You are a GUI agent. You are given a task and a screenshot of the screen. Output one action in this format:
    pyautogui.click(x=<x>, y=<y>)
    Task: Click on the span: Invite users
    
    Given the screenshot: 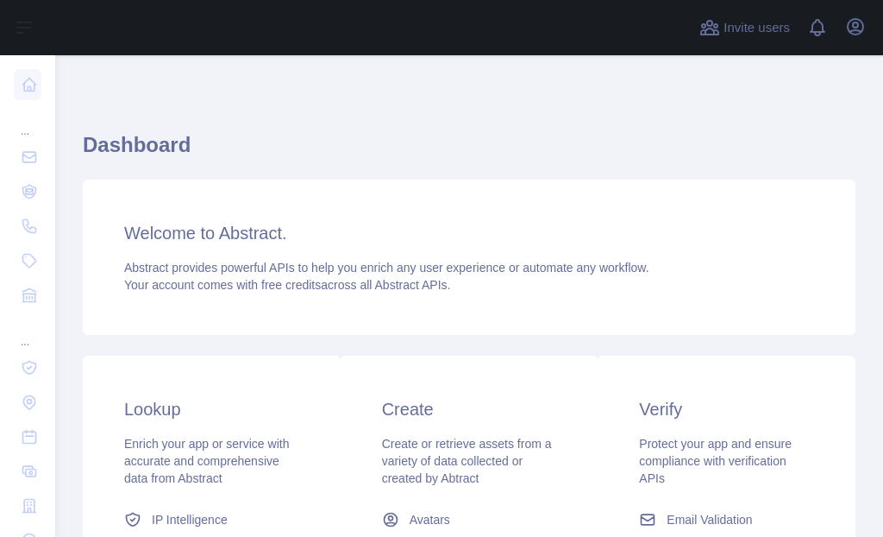 What is the action you would take?
    pyautogui.click(x=756, y=28)
    